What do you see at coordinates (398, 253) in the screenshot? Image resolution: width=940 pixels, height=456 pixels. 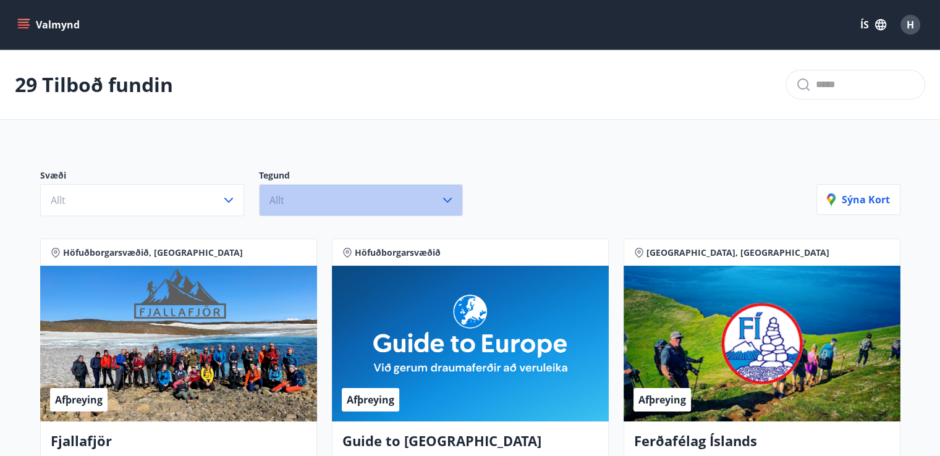 I see `span: Höfuðborgarsvæðið` at bounding box center [398, 253].